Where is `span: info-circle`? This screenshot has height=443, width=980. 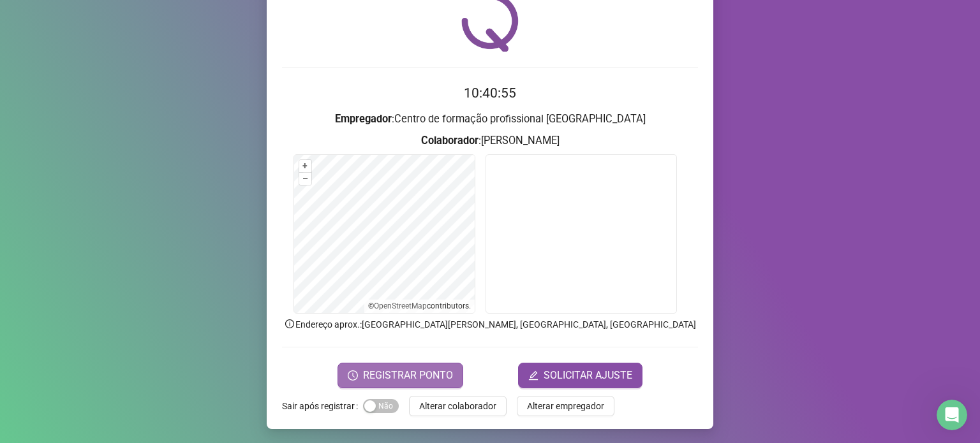
span: info-circle is located at coordinates (290, 324).